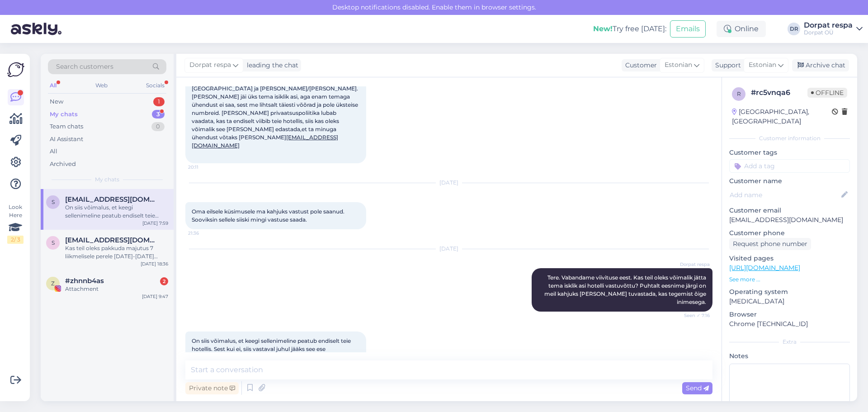 This screenshot has height=412, width=868. I want to click on span: Tere. Vabandame viivituse eest. Kas teil oleks võimalik jätta tema isklik asi hotelli vastuvõttu?..., so click(626, 289).